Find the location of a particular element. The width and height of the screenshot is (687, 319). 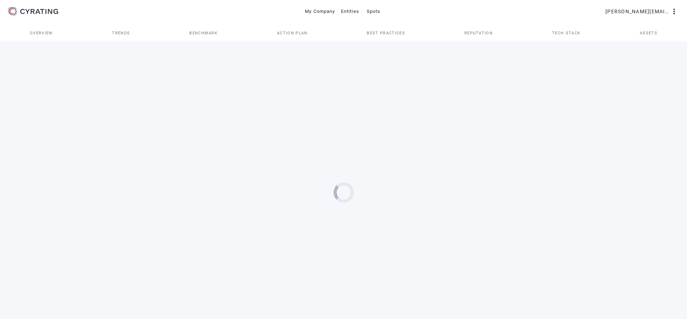

button: My Company is located at coordinates (320, 11).